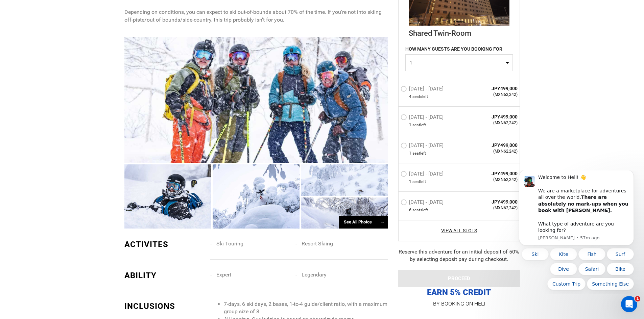  What do you see at coordinates (111, 99) in the screenshot?
I see `button: Quick reply: Bike` at bounding box center [111, 99].